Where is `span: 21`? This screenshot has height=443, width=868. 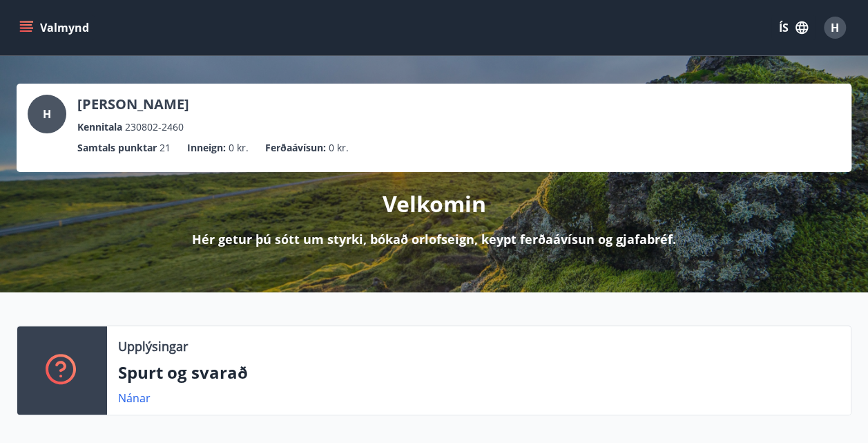
span: 21 is located at coordinates (165, 148).